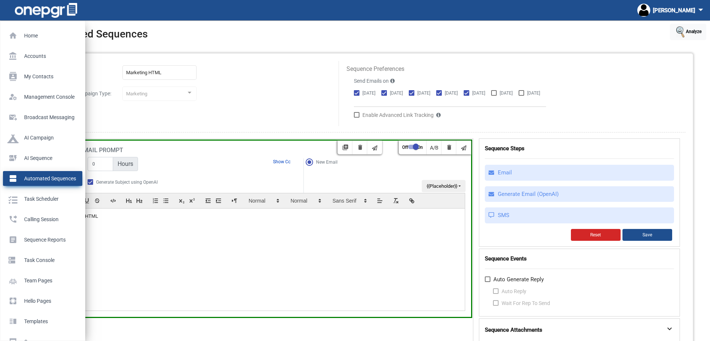  Describe the element at coordinates (125, 164) in the screenshot. I see `span: Hours` at that location.